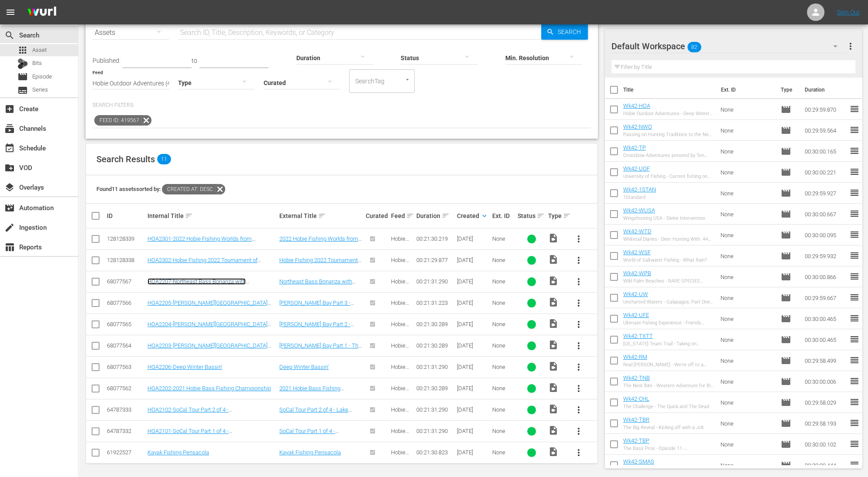 This screenshot has height=477, width=868. Describe the element at coordinates (825, 445) in the screenshot. I see `td: 00:30:00.102` at that location.